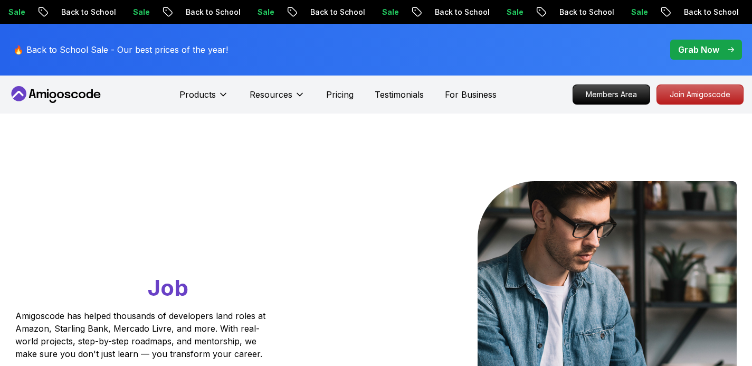  I want to click on a: Join Amigoscode, so click(699, 94).